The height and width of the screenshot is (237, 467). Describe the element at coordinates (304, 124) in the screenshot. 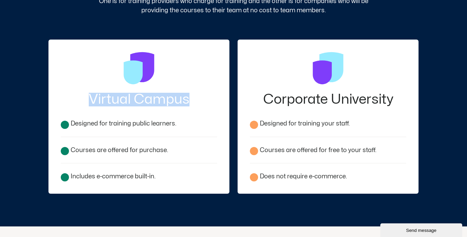

I see `span: Designed for training your staff.` at that location.